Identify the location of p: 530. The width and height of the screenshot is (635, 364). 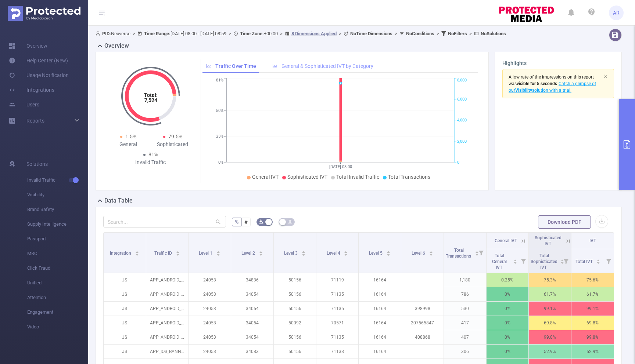
(465, 309).